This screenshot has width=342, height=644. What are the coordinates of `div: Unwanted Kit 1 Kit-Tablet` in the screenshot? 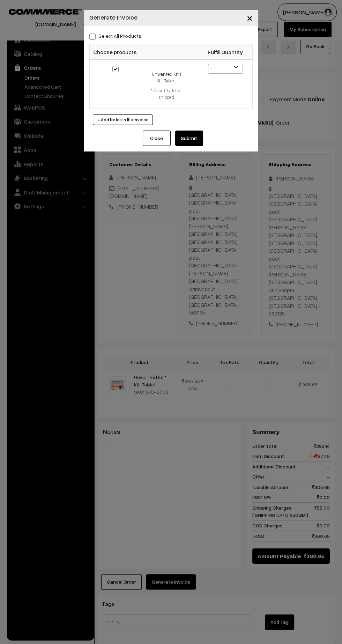 It's located at (167, 78).